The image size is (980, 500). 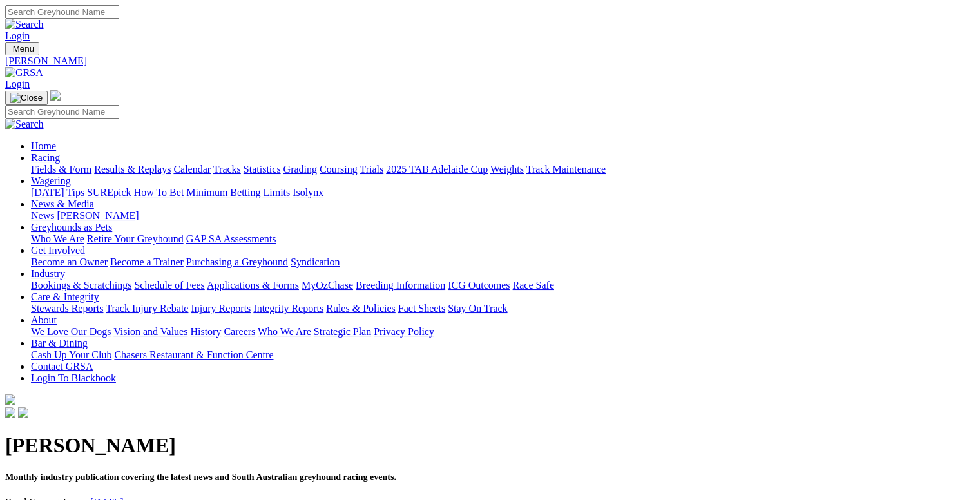 I want to click on a: Breeding Information, so click(x=400, y=285).